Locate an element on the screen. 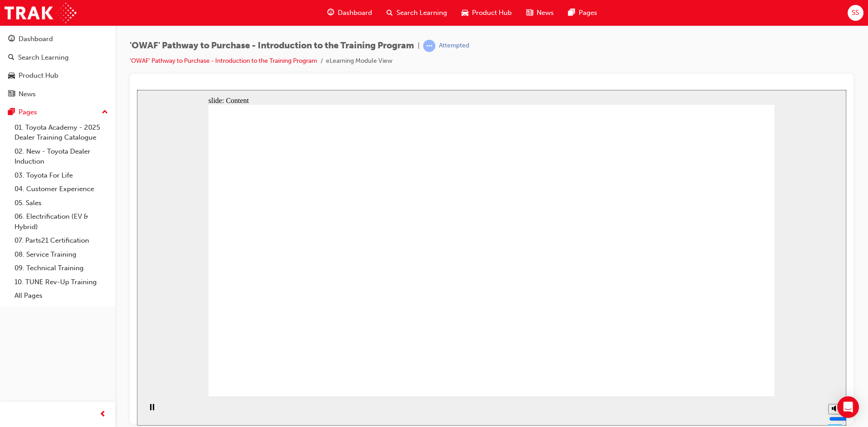 The height and width of the screenshot is (427, 868). button: Mute (Ctrl+Alt+M) is located at coordinates (699, 319).